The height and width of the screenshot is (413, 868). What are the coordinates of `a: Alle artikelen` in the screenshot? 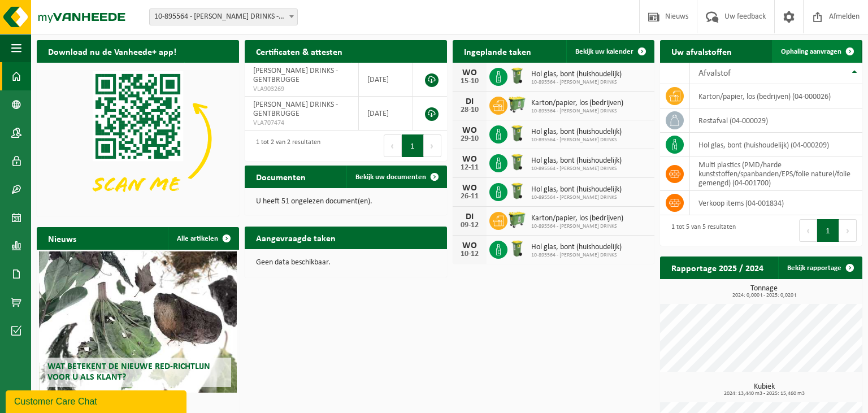 It's located at (203, 238).